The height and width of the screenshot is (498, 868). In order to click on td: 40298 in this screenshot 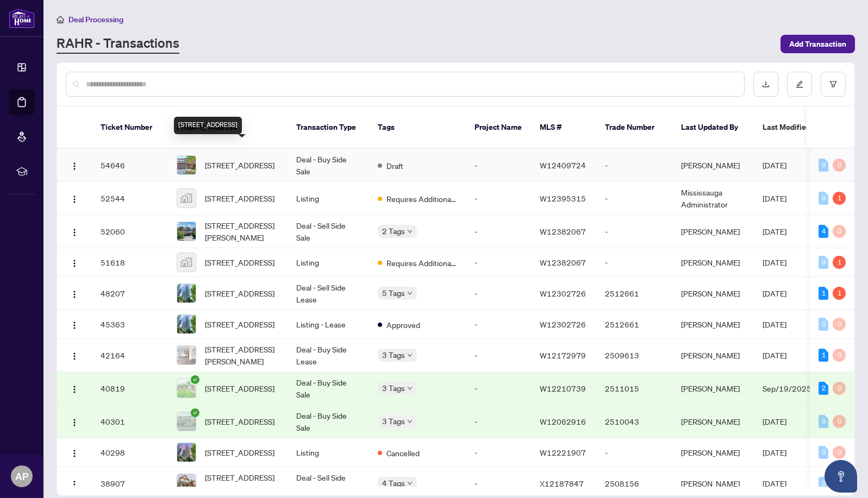, I will do `click(130, 453)`.